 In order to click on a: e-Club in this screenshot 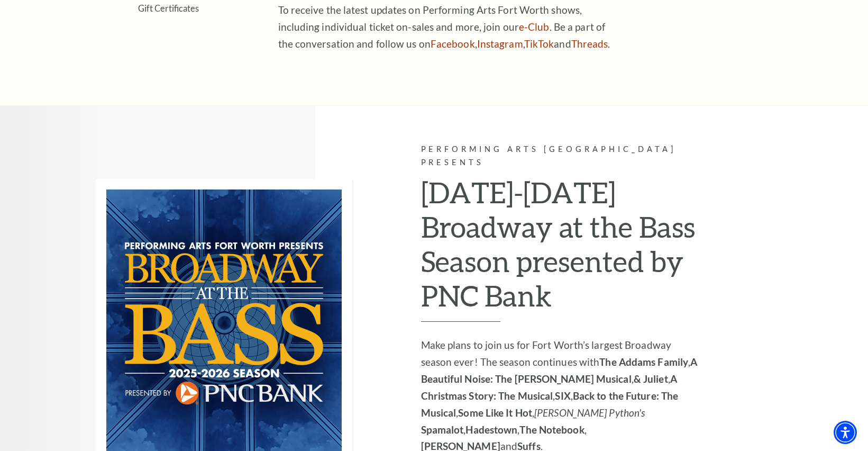, I will do `click(534, 27)`.